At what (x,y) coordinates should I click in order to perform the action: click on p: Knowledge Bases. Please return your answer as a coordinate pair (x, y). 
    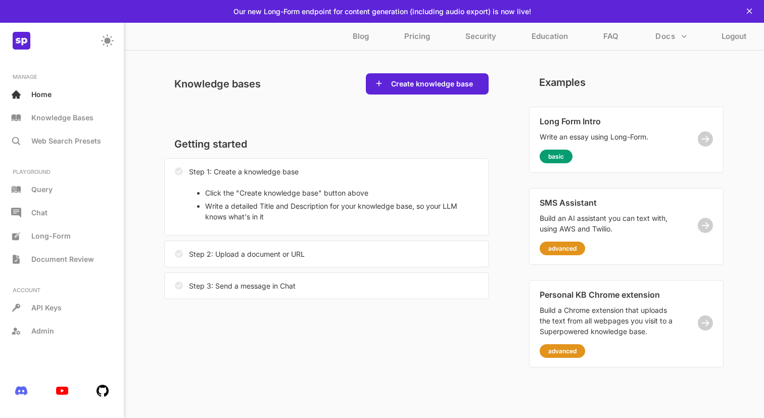
    Looking at the image, I should click on (62, 117).